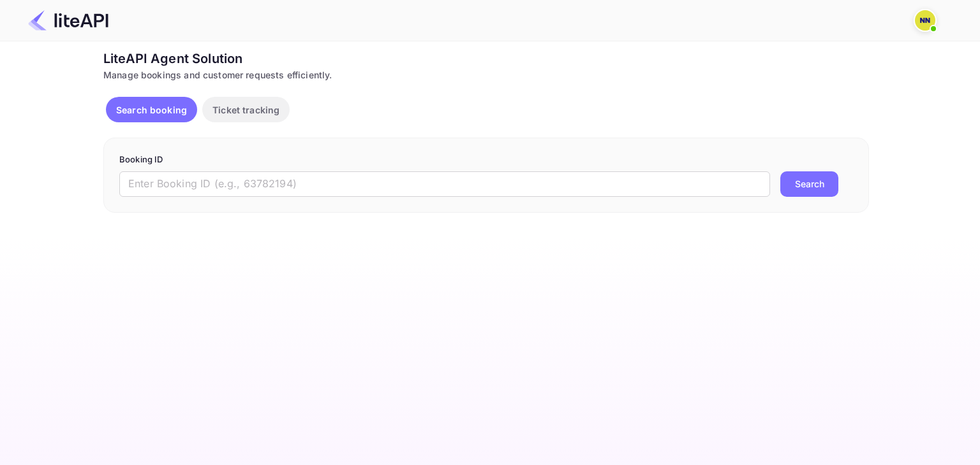 This screenshot has height=465, width=980. Describe the element at coordinates (925, 20) in the screenshot. I see `img: N/A N/A` at that location.